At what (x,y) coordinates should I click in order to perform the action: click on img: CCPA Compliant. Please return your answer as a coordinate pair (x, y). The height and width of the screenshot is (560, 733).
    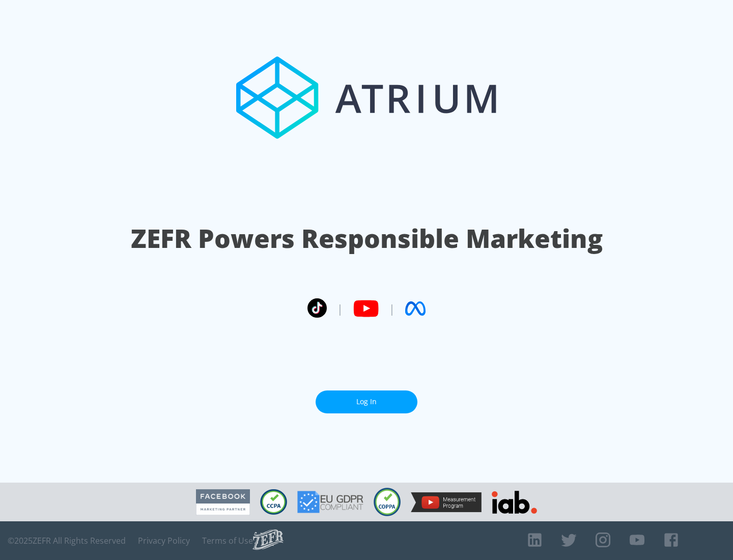
    Looking at the image, I should click on (273, 502).